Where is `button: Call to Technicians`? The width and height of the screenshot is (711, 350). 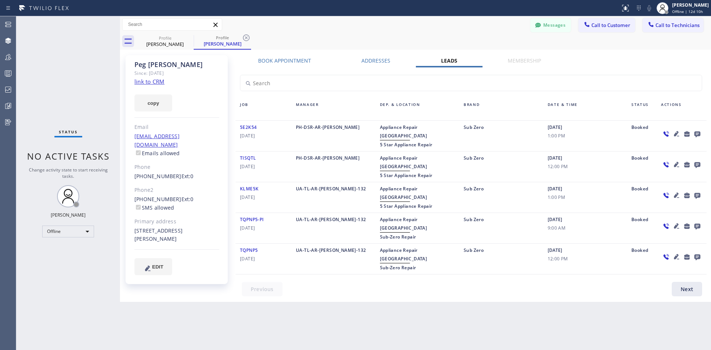
button: Call to Technicians is located at coordinates (673, 25).